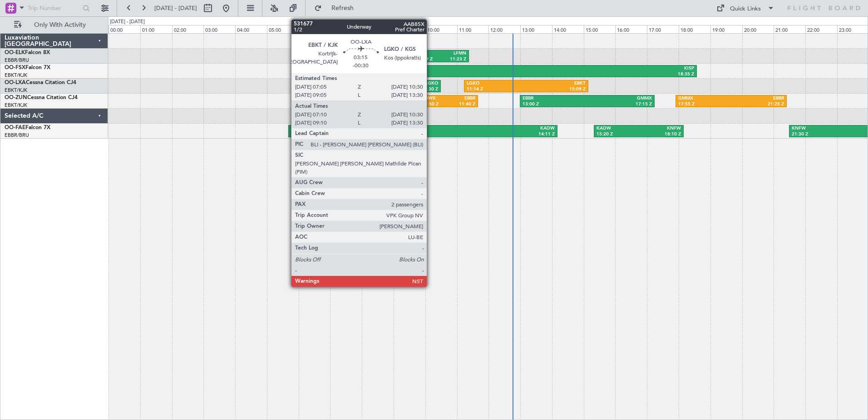  Describe the element at coordinates (435, 98) in the screenshot. I see `div: LOWK` at that location.